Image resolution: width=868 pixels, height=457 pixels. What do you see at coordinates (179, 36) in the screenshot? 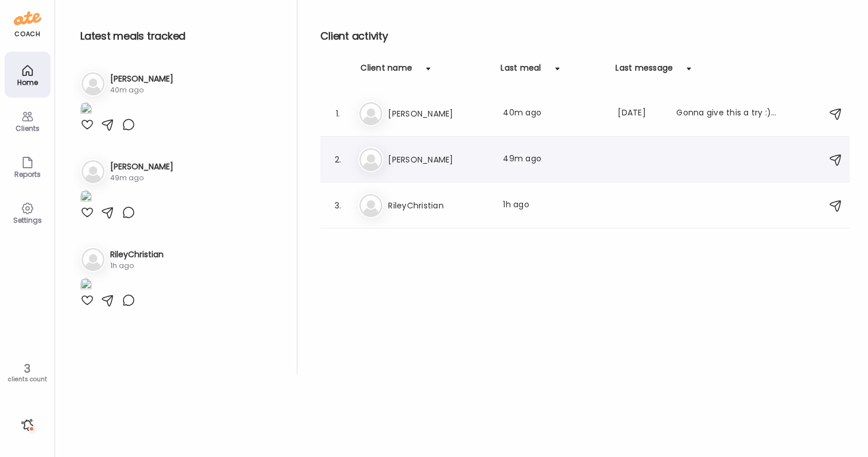
I see `h2: Latest meals tracked` at bounding box center [179, 36].